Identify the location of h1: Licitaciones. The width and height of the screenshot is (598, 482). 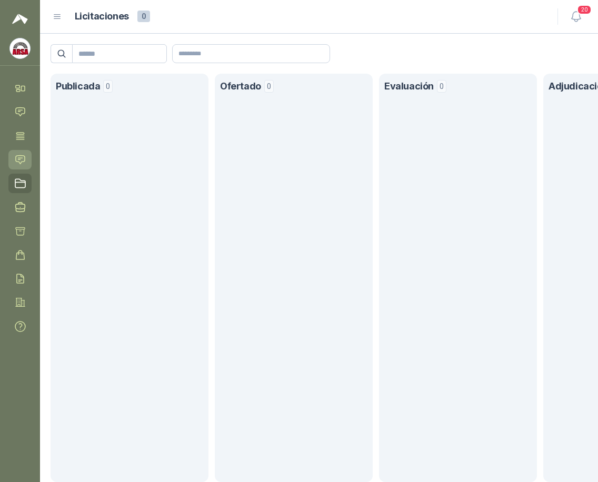
(102, 16).